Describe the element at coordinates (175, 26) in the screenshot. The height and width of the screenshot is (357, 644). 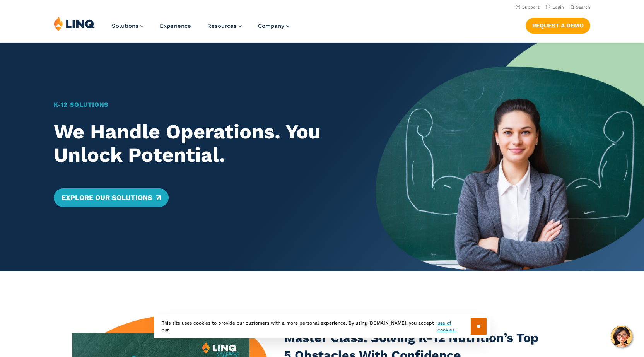
I see `span: Experience` at that location.